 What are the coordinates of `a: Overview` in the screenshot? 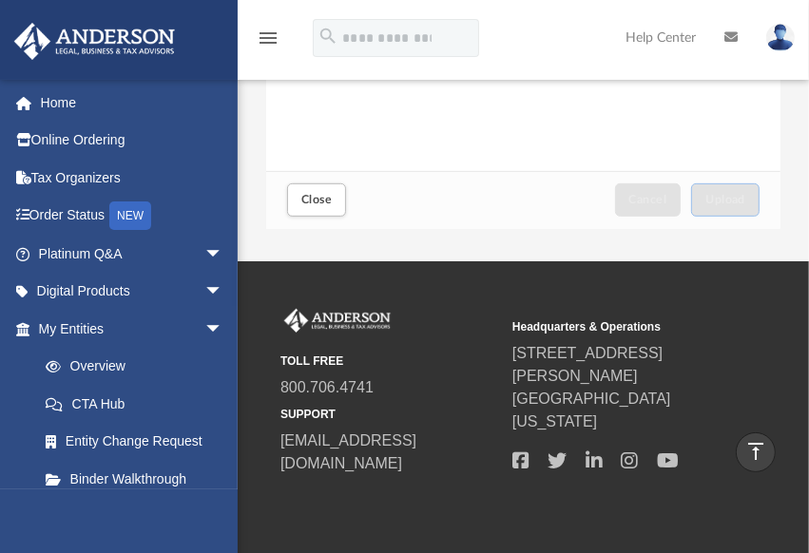 It's located at (139, 367).